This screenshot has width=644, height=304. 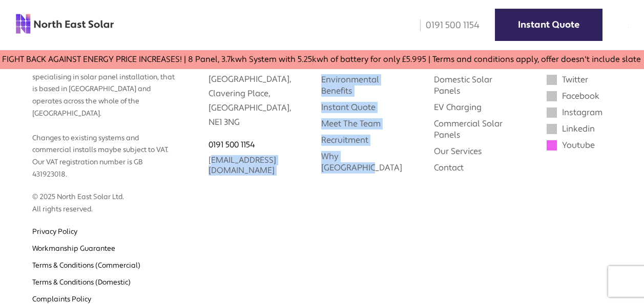 What do you see at coordinates (55, 232) in the screenshot?
I see `a: Privacy Policy` at bounding box center [55, 232].